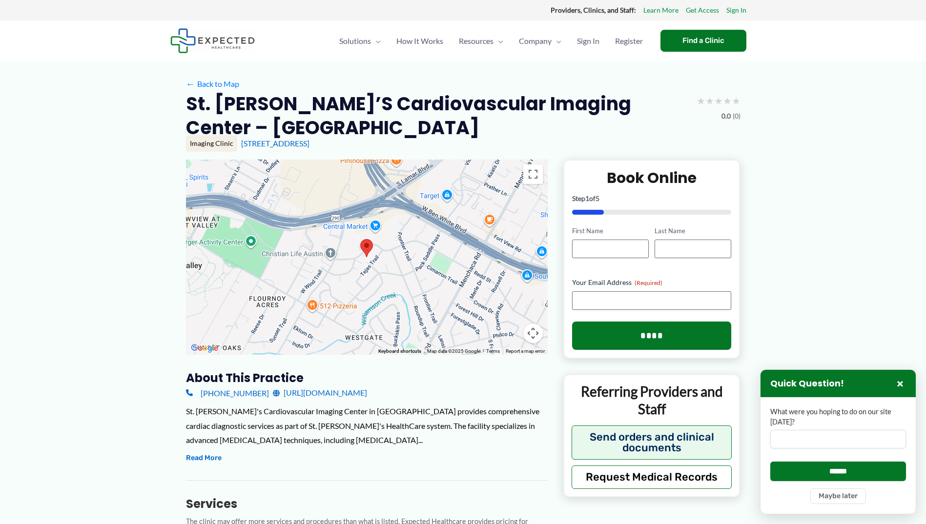 This screenshot has width=926, height=524. Describe the element at coordinates (648, 283) in the screenshot. I see `span: (Required)` at that location.